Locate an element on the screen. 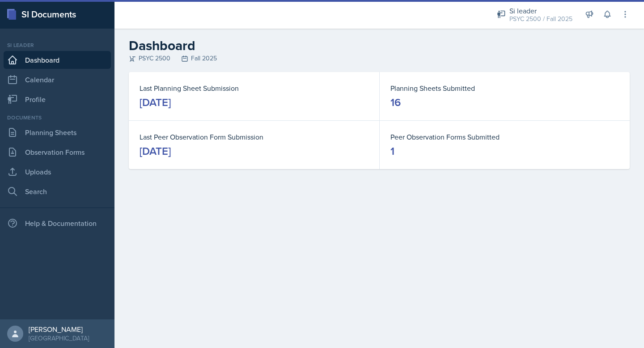 The width and height of the screenshot is (644, 348). div: PSYC 2500 Fall 2025 is located at coordinates (379, 58).